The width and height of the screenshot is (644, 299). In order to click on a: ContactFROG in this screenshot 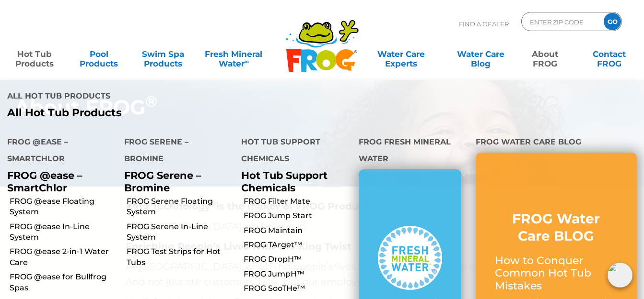, I will do `click(610, 54)`.